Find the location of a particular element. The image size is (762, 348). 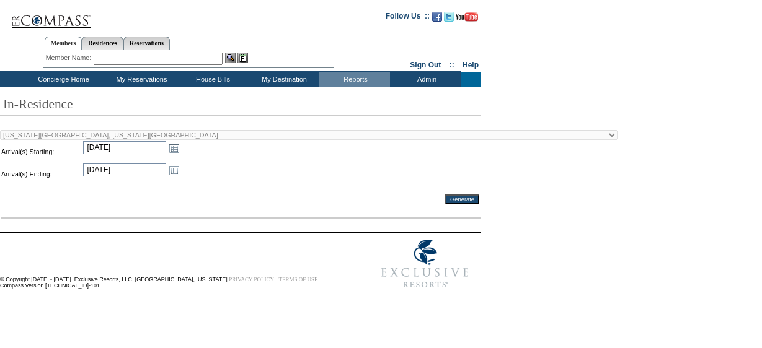

img: Follow us on Twitter is located at coordinates (449, 17).